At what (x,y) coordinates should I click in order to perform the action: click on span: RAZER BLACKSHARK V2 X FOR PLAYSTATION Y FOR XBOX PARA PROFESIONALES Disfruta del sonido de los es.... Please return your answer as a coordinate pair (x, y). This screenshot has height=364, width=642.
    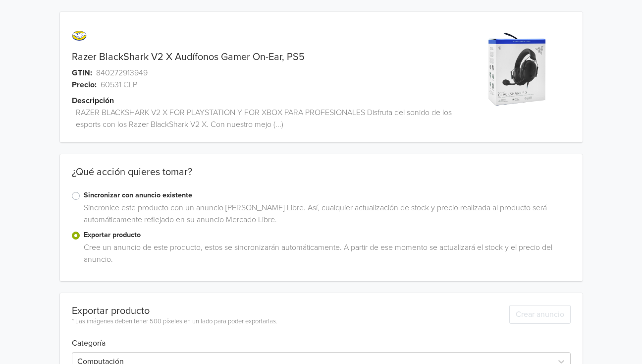
    Looking at the image, I should click on (270, 118).